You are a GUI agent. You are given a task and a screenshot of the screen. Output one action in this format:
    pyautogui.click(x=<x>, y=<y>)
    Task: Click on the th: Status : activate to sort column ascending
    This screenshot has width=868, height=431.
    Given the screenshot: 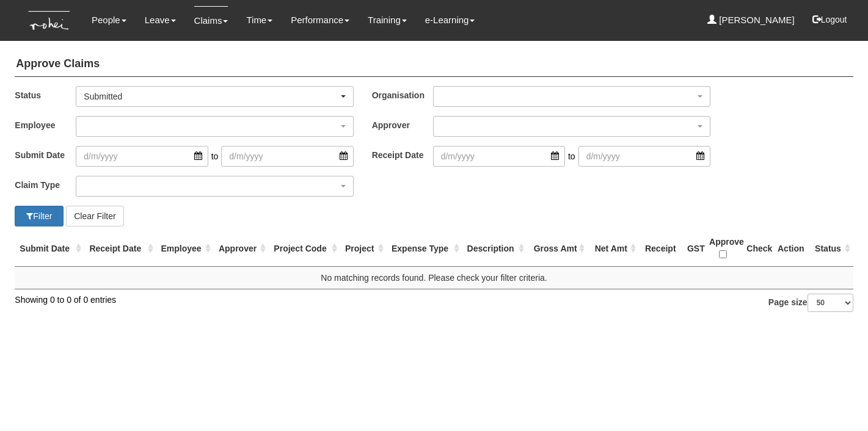 What is the action you would take?
    pyautogui.click(x=831, y=249)
    